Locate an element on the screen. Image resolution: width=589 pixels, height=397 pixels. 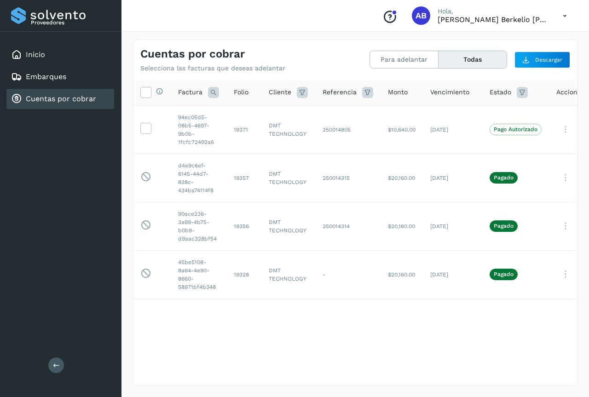
button: Todas is located at coordinates (473, 59).